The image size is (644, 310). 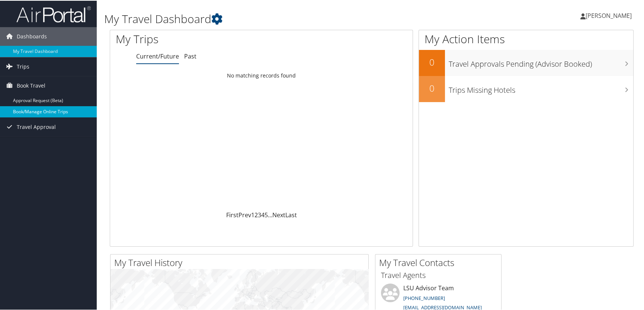 I want to click on h1: My Trips, so click(x=198, y=38).